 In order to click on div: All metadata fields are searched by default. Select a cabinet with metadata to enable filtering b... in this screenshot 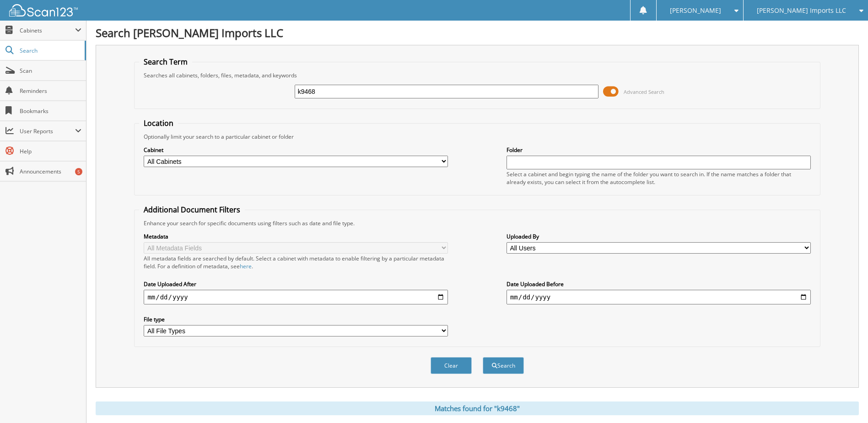, I will do `click(295, 262)`.